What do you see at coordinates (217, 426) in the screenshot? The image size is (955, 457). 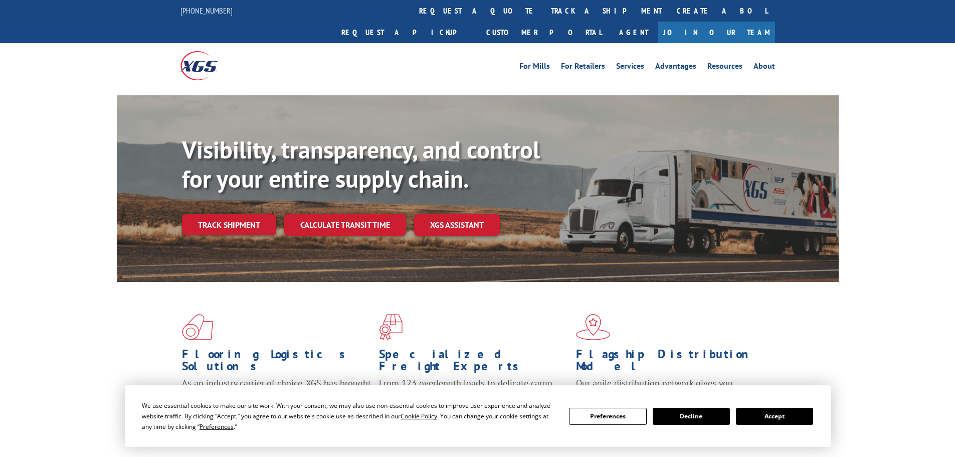 I see `span: Preferences` at bounding box center [217, 426].